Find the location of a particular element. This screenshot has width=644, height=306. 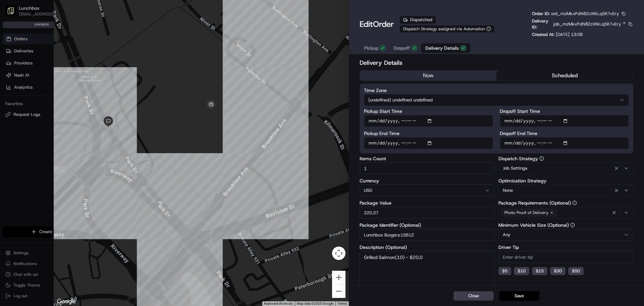

label: Dropoff End Time is located at coordinates (564, 133).